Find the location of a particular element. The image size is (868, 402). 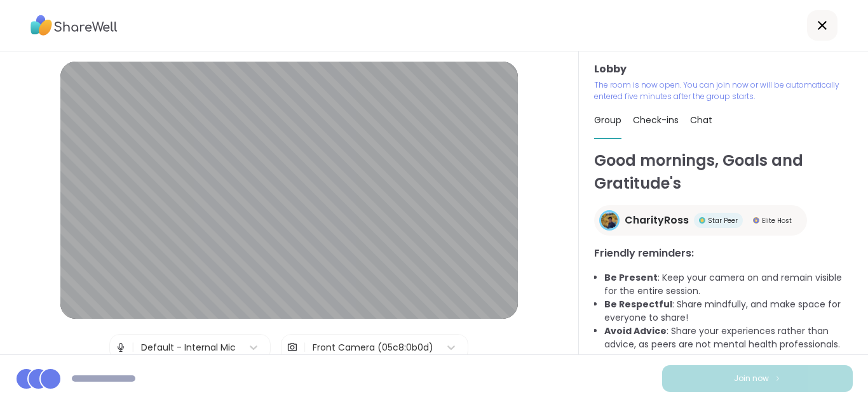

img: Star Peer is located at coordinates (702, 221).